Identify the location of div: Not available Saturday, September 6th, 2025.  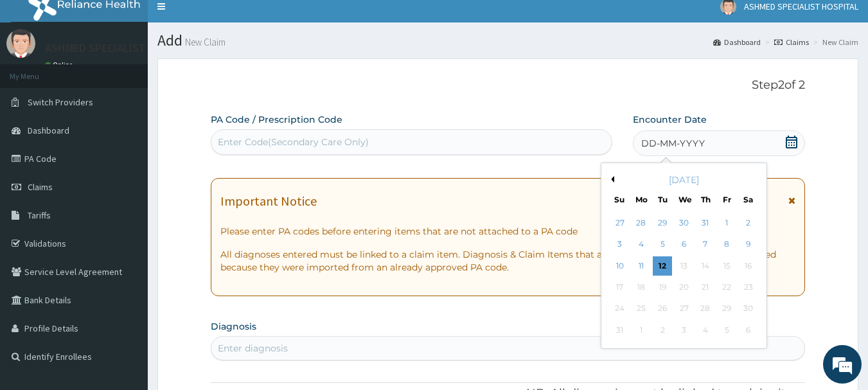
(748, 330).